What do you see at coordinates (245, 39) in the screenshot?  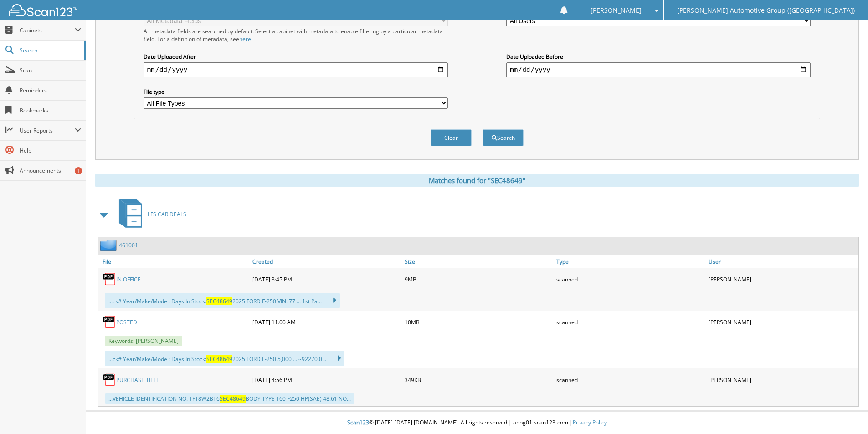 I see `a: here` at bounding box center [245, 39].